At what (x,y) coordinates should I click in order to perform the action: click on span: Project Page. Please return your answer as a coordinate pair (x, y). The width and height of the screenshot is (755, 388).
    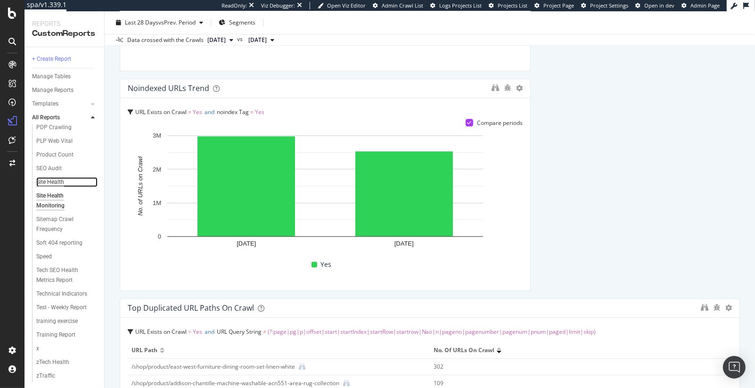
    Looking at the image, I should click on (559, 5).